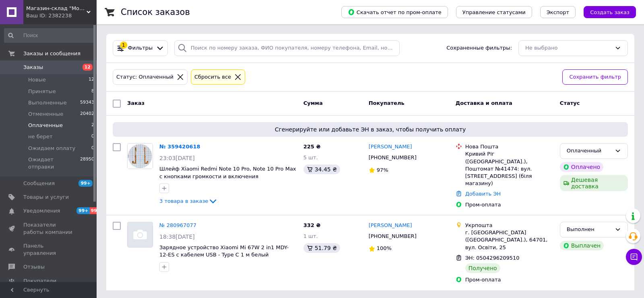 The width and height of the screenshot is (644, 298). I want to click on span: ЭН: 0504296209510, so click(492, 257).